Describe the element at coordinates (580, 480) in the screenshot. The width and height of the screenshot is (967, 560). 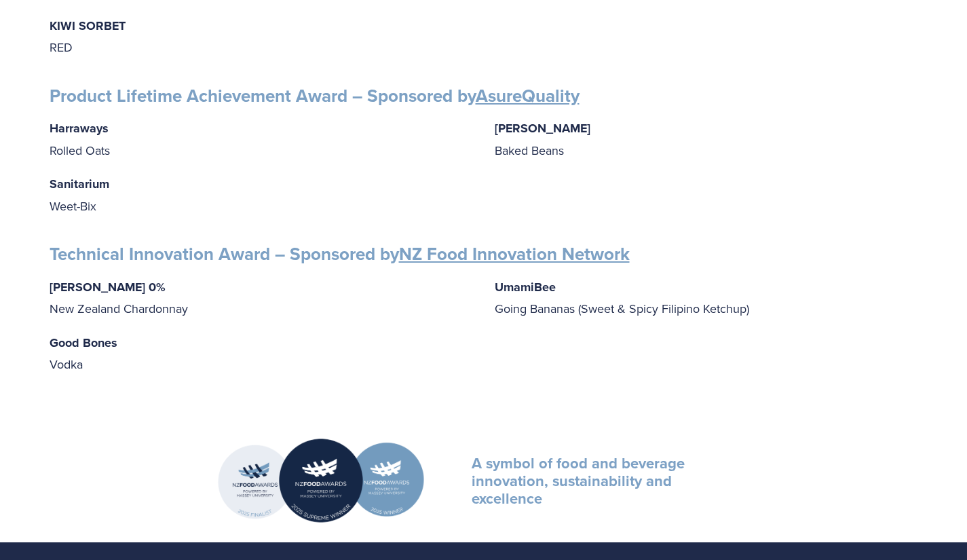
I see `strong: A symbol of food and beverage innovation, sustainability and excellence` at that location.